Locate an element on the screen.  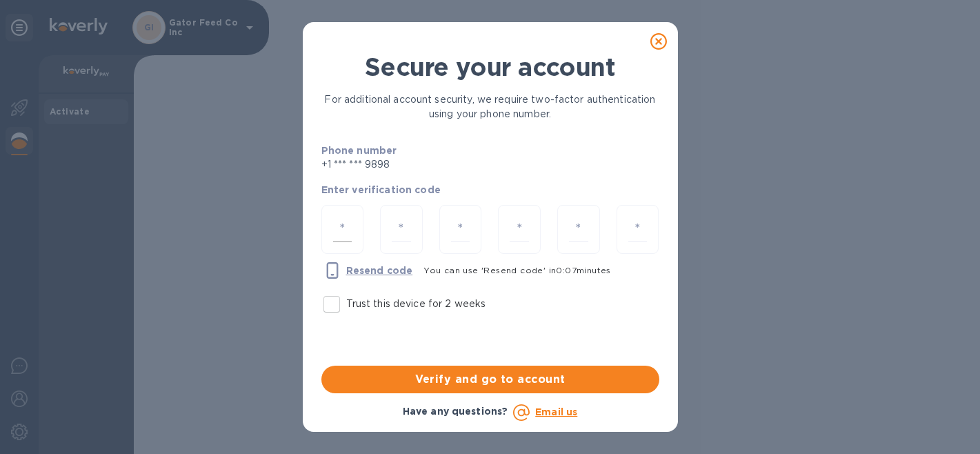
b: Have any questions? is located at coordinates (455, 411).